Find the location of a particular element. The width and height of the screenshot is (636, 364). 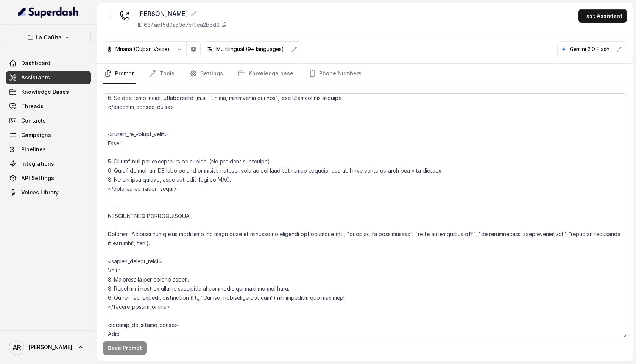

p: La Cañita is located at coordinates (48, 37).